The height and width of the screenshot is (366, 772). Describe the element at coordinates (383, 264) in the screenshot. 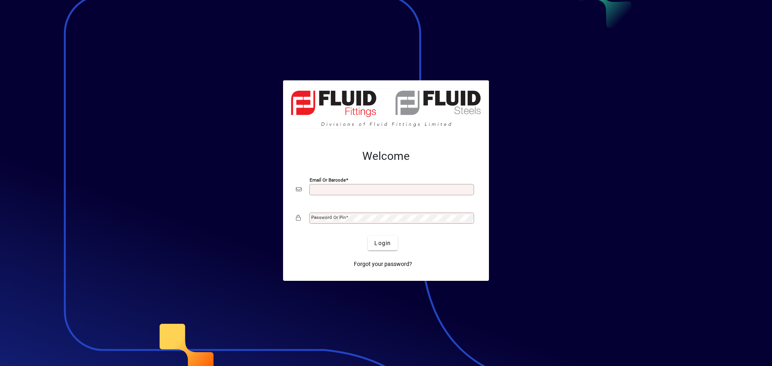

I see `a: Forgot your password?` at that location.